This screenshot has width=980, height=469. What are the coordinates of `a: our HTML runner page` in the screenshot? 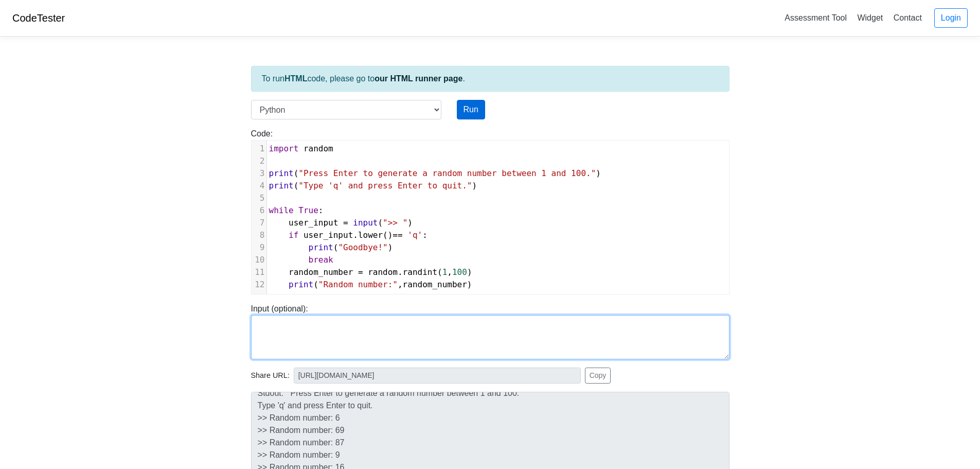 It's located at (418, 78).